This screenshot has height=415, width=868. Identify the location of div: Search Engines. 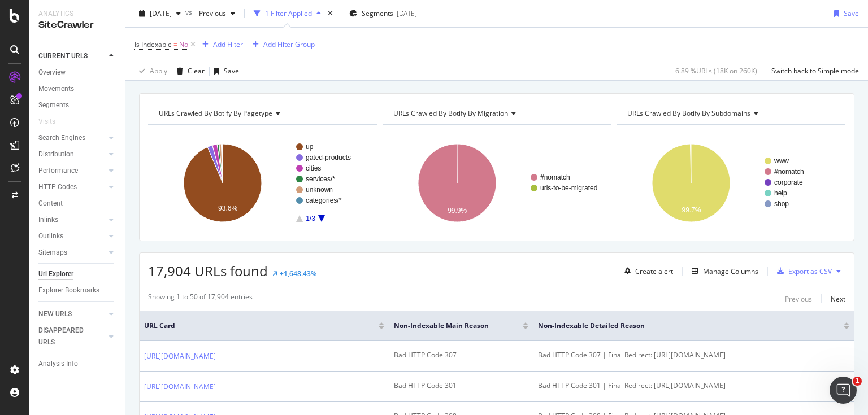
(61, 138).